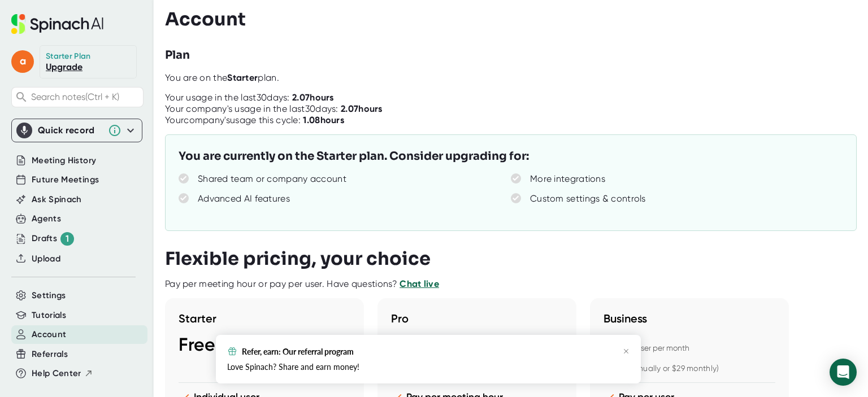 The width and height of the screenshot is (868, 397). Describe the element at coordinates (64, 67) in the screenshot. I see `a: Upgrade` at that location.